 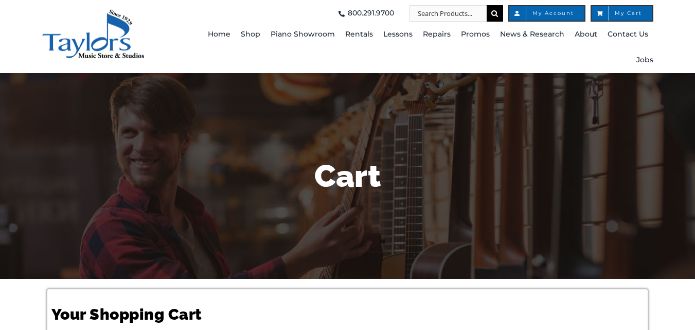 What do you see at coordinates (495, 13) in the screenshot?
I see `input: Search` at bounding box center [495, 13].